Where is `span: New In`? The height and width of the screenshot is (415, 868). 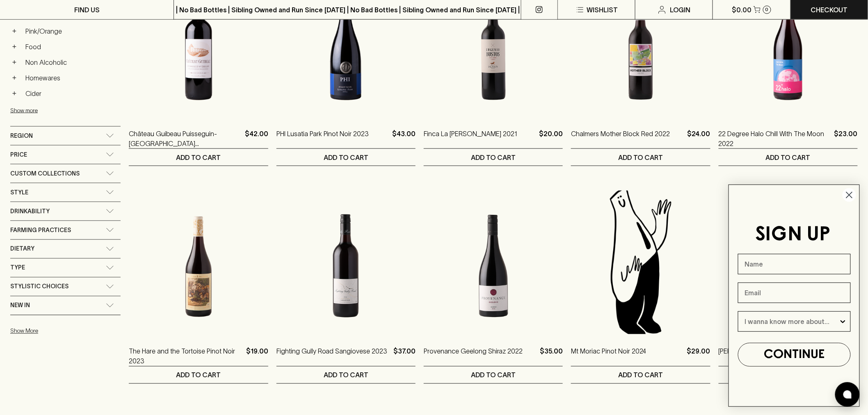
span: New In is located at coordinates (20, 306).